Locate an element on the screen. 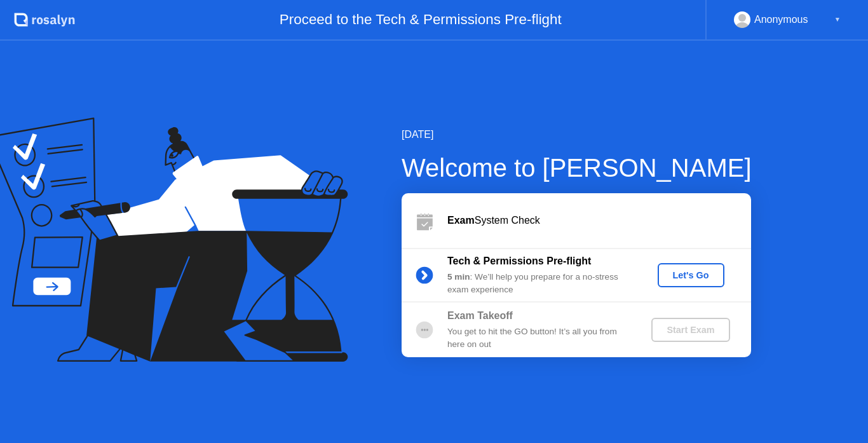  div: Anonymous is located at coordinates (781, 20).